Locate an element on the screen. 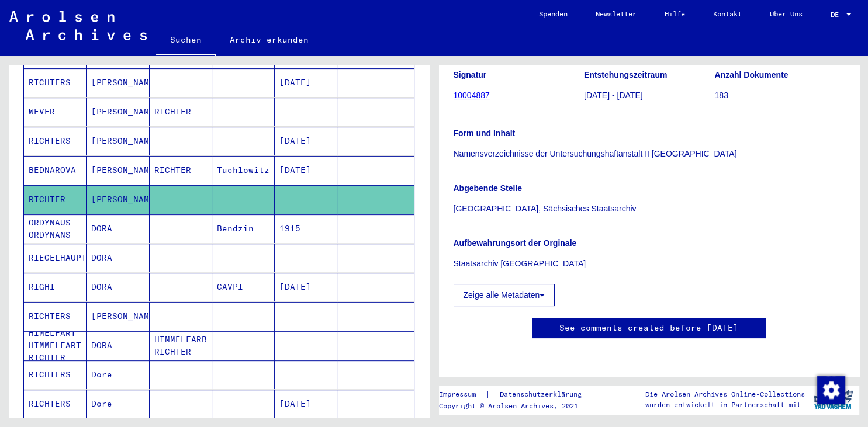 The height and width of the screenshot is (427, 868). mat-cell: CAVPI is located at coordinates (243, 287).